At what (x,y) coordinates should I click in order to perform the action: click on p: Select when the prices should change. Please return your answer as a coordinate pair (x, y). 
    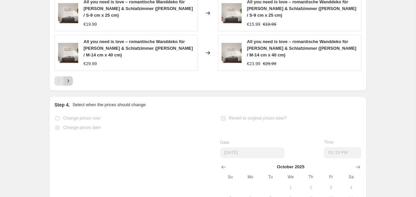
    Looking at the image, I should click on (109, 105).